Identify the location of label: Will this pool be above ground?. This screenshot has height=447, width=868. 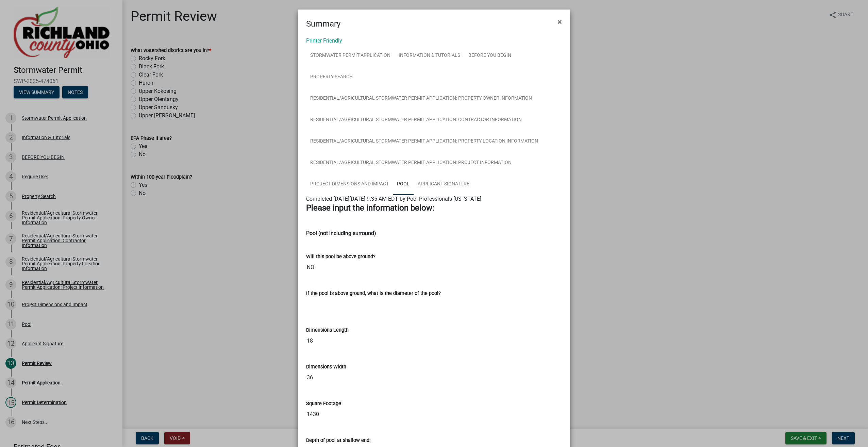
(341, 257).